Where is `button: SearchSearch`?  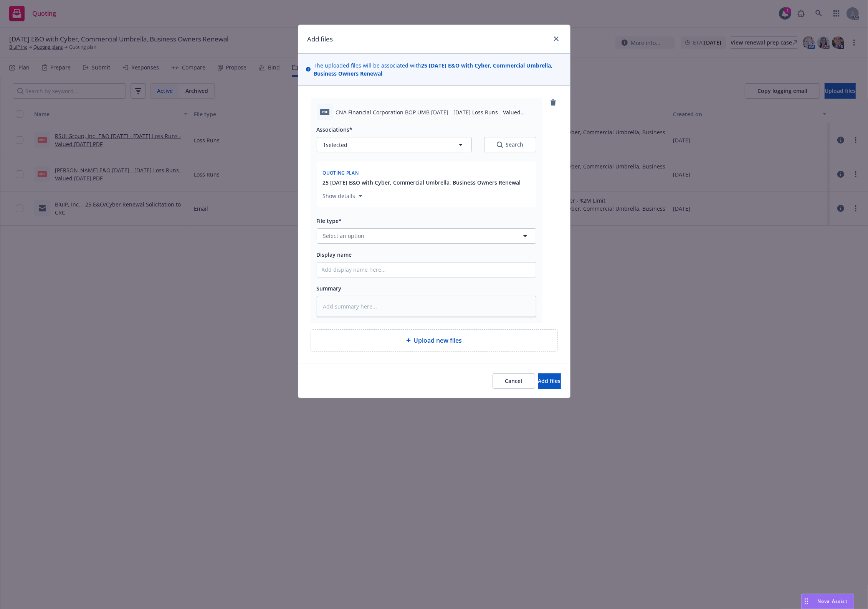
button: SearchSearch is located at coordinates (510, 145).